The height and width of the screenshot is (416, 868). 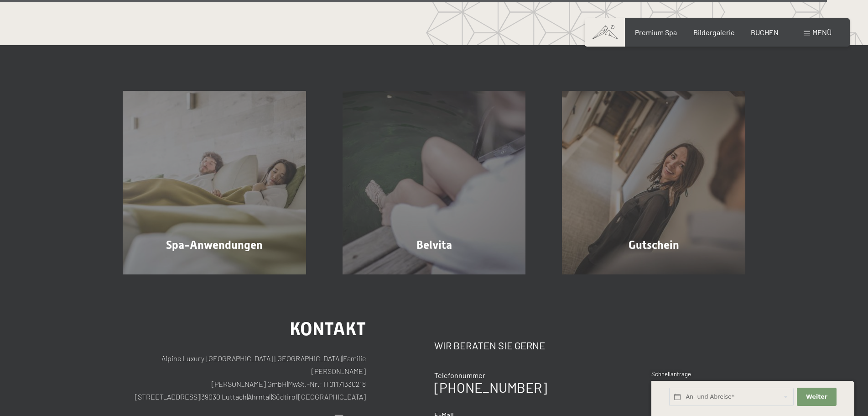 I want to click on span: Kontakt, so click(x=327, y=328).